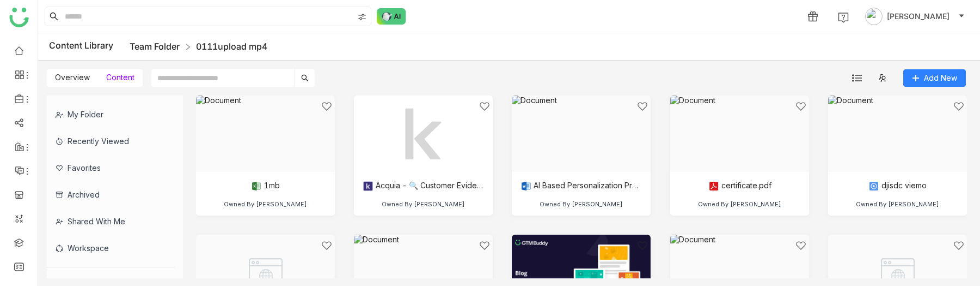 This screenshot has width=980, height=286. I want to click on img: docx.svg, so click(526, 186).